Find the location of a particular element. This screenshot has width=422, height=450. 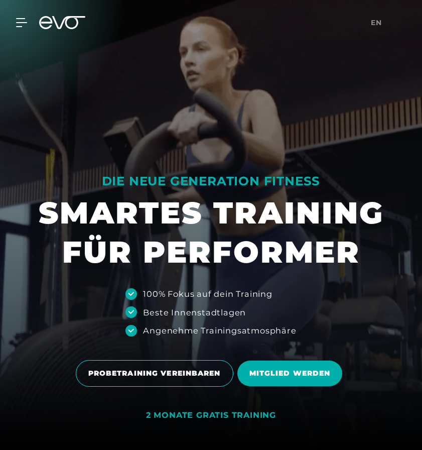

span: en is located at coordinates (377, 23).